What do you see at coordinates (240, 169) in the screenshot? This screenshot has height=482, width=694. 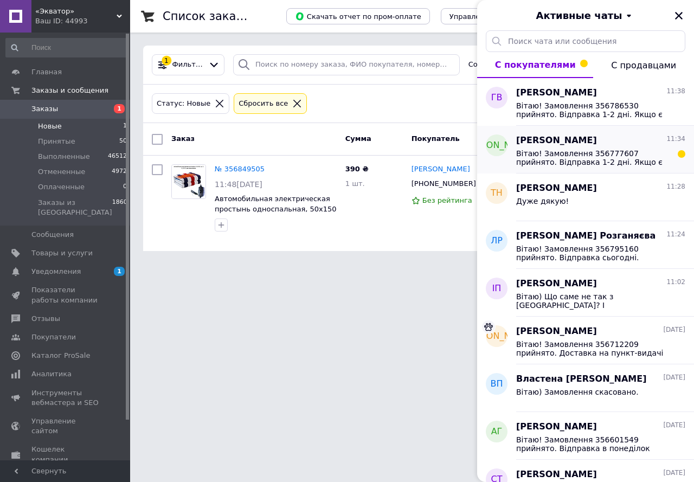 I see `a: № 356849505` at bounding box center [240, 169].